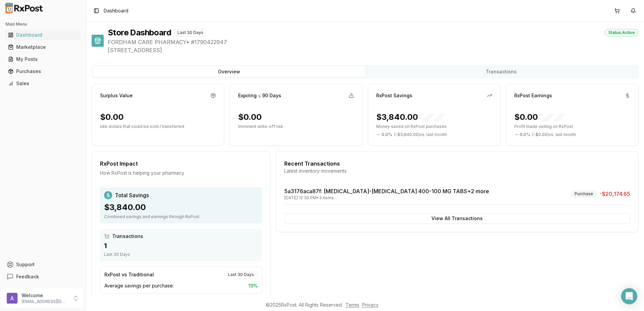 The image size is (644, 311). Describe the element at coordinates (181, 217) in the screenshot. I see `div: Combined savings and earnings through RxPost` at that location.